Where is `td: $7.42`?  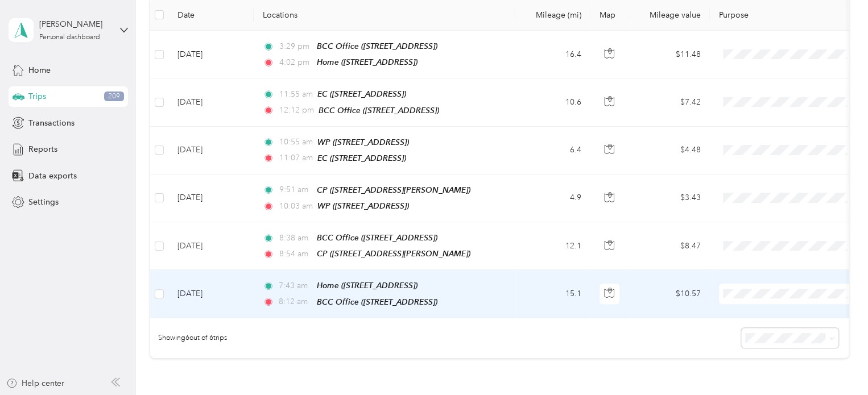 td: $7.42 is located at coordinates (670, 102).